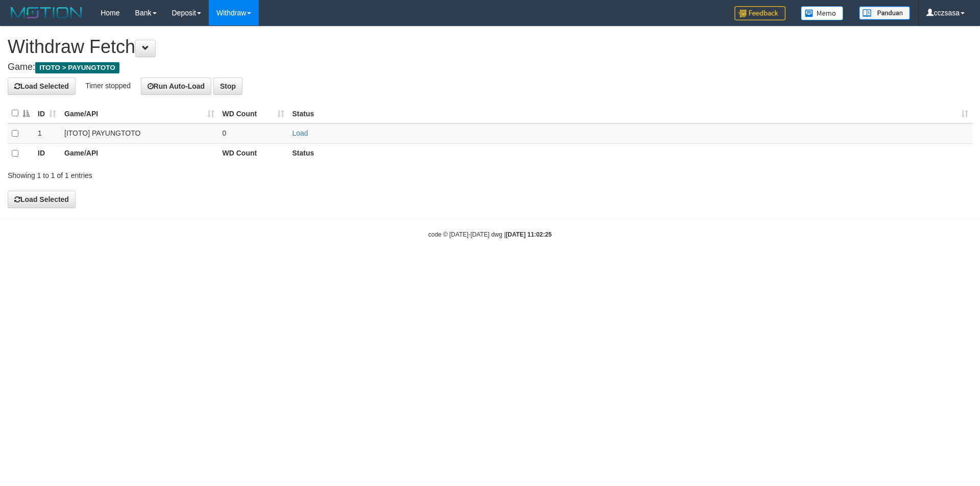  Describe the element at coordinates (884, 13) in the screenshot. I see `img: panduan.png` at that location.